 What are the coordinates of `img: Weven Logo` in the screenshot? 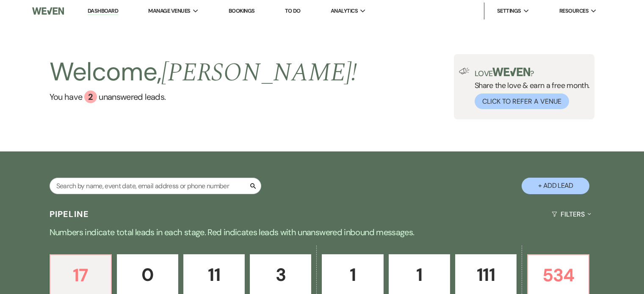 It's located at (48, 11).